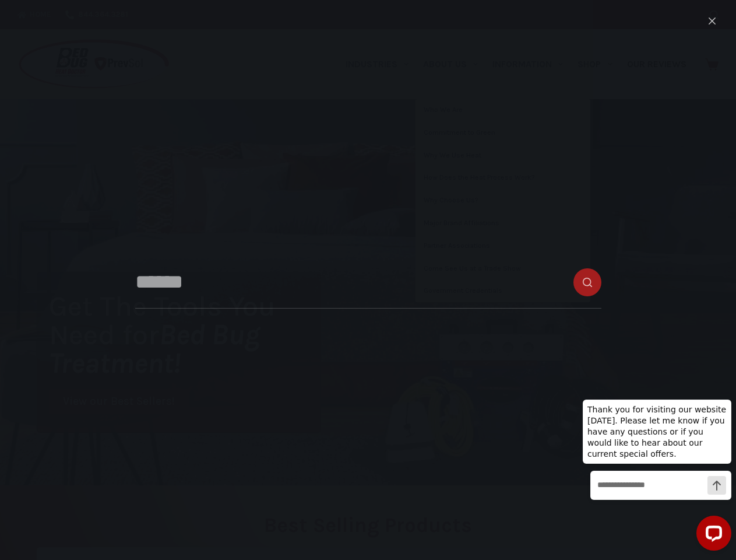 This screenshot has height=560, width=736. Describe the element at coordinates (503, 269) in the screenshot. I see `a: Come See Us at a Trade Show` at that location.